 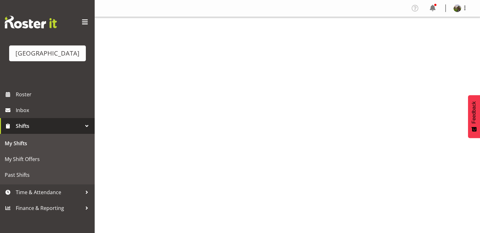 I want to click on img: valerie-donaldson30b84046e2fb4b3171eb6bf86b7ff7f4.png, so click(x=457, y=8).